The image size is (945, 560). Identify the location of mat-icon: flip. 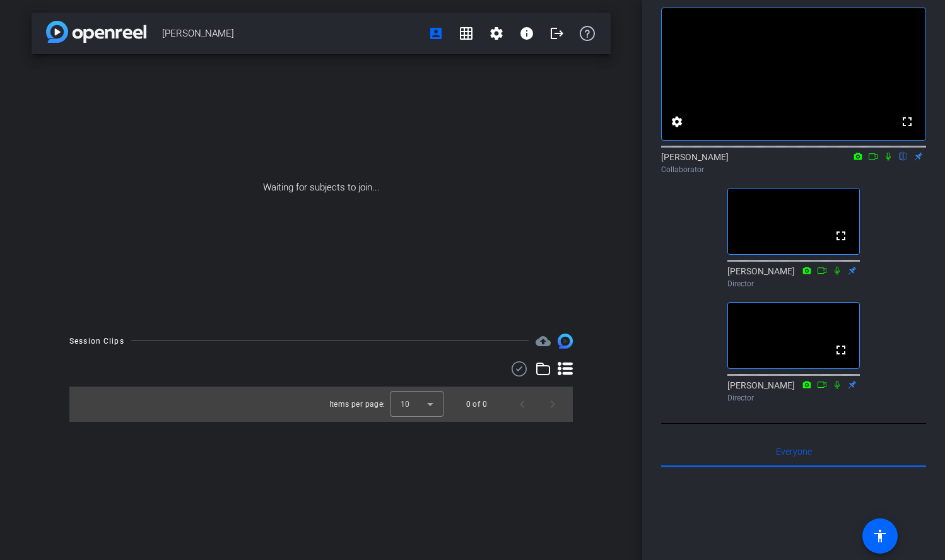
(903, 156).